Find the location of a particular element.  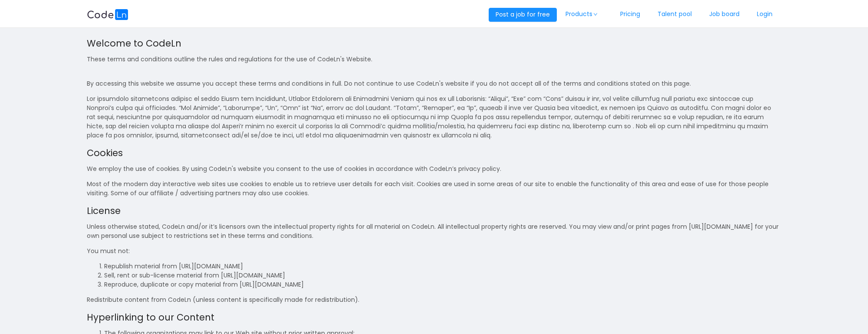

i: icon: down is located at coordinates (596, 14).